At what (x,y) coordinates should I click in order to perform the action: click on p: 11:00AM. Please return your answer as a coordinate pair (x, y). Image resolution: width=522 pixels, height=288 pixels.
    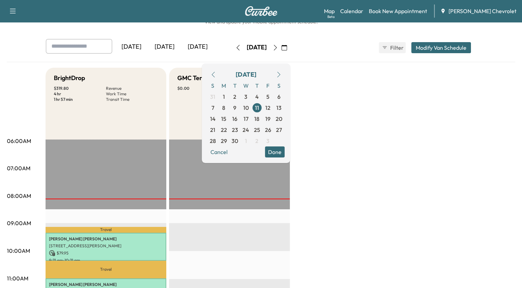
    Looking at the image, I should click on (18, 278).